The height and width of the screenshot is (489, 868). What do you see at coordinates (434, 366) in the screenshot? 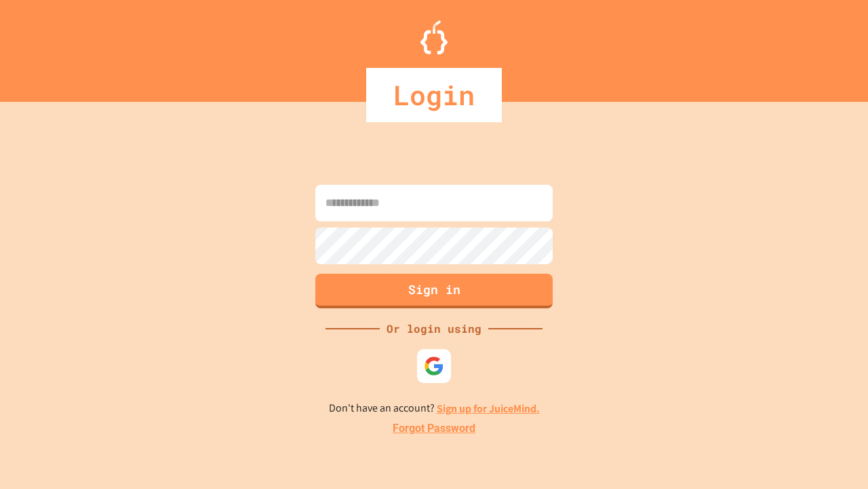
I see `img: google-icon.svg` at bounding box center [434, 366].